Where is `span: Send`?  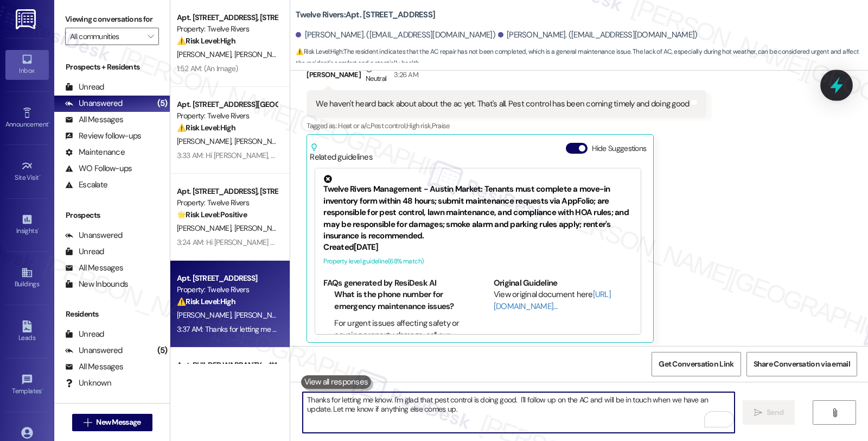 span: Send is located at coordinates (775, 412).